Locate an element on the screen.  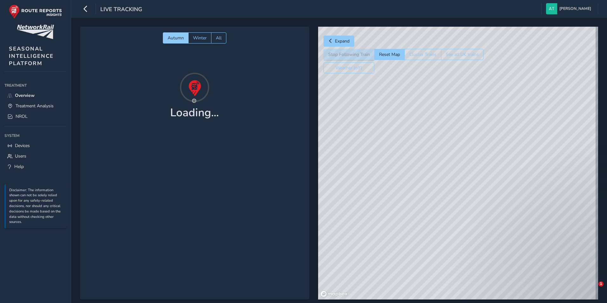
a: NROL is located at coordinates (35, 116).